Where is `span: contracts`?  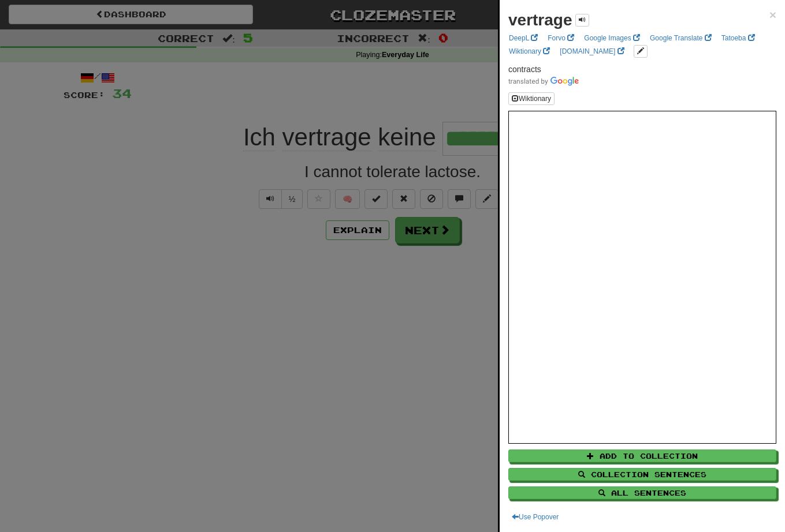 span: contracts is located at coordinates (525, 70).